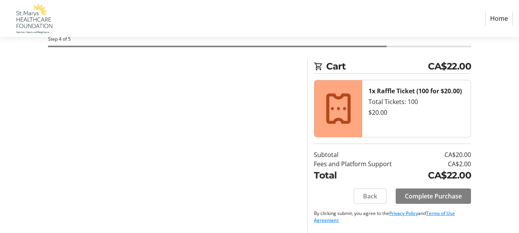 This screenshot has height=233, width=519. Describe the element at coordinates (370, 196) in the screenshot. I see `button: Back` at that location.